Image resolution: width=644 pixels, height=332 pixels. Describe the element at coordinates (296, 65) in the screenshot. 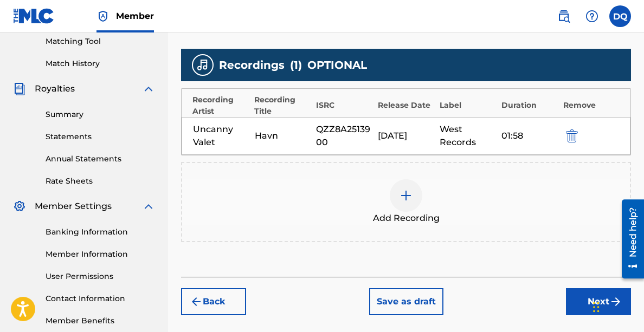

I see `span: ( 1 )` at that location.